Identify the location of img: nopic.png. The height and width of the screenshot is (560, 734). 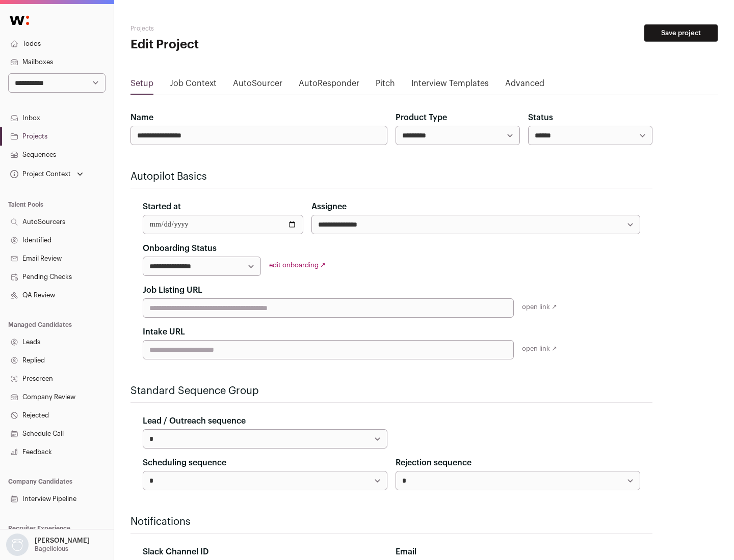
(17, 545).